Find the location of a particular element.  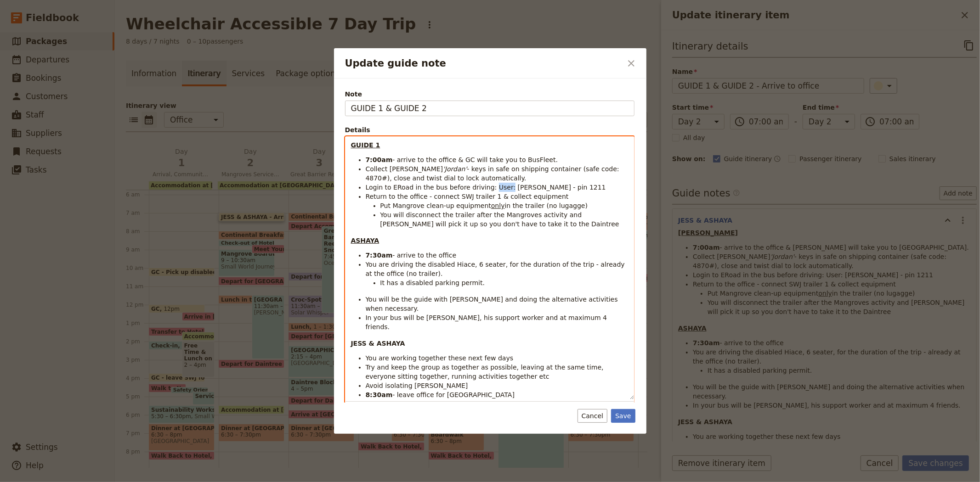

span: You are working together these next few days is located at coordinates (440, 358).